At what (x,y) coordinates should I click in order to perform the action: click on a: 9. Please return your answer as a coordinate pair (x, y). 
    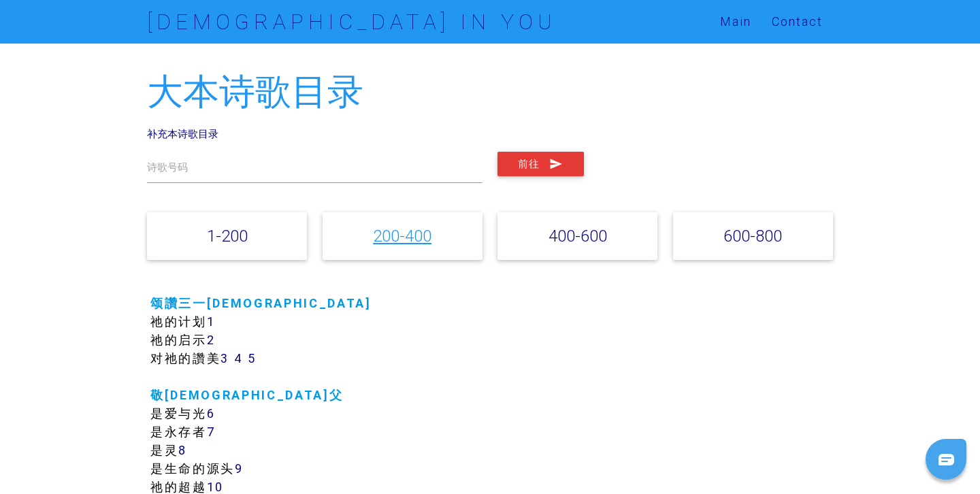
    Looking at the image, I should click on (239, 468).